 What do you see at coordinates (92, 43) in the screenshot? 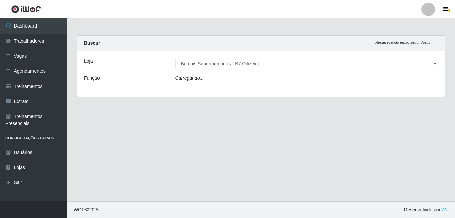
I see `strong: Buscar` at bounding box center [92, 43].